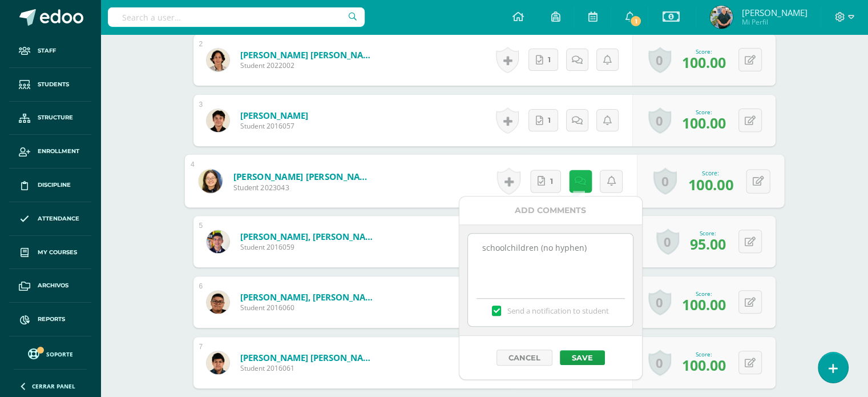 The image size is (868, 397). I want to click on span: My courses, so click(57, 252).